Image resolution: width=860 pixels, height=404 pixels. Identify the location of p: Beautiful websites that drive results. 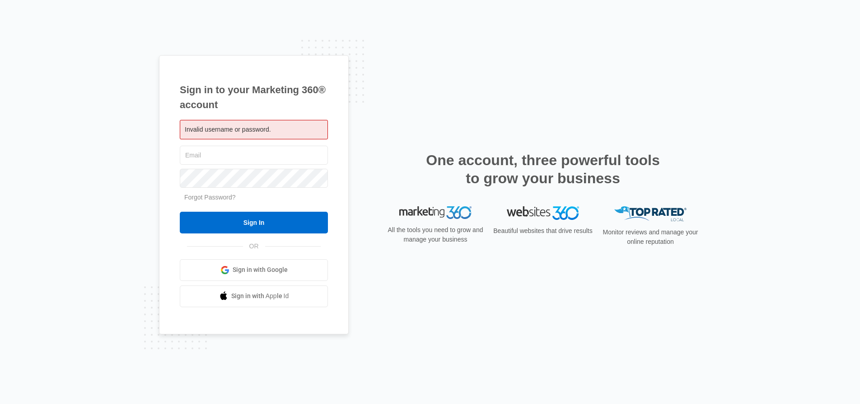
(543, 230).